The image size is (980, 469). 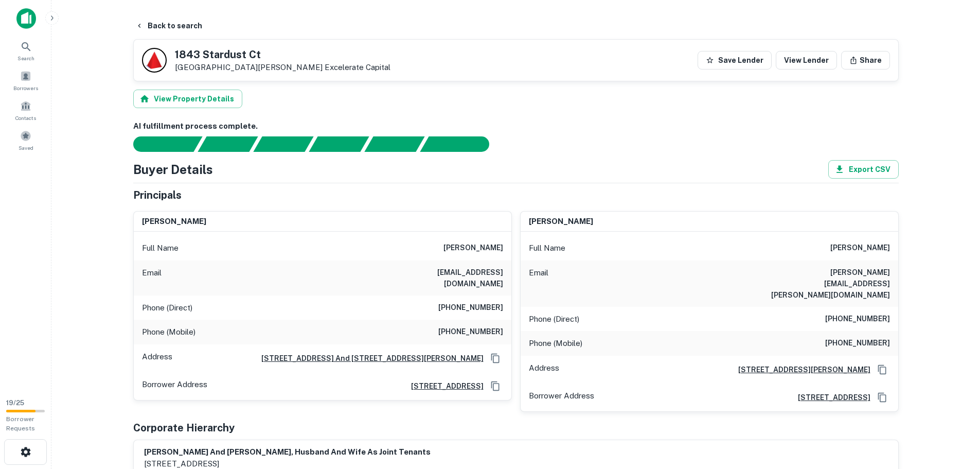 What do you see at coordinates (157, 195) in the screenshot?
I see `h5: Principals` at bounding box center [157, 195].